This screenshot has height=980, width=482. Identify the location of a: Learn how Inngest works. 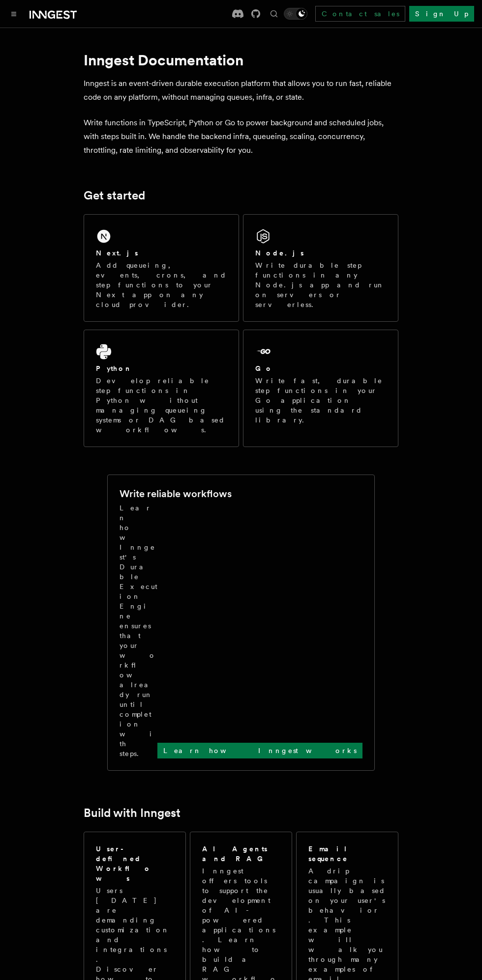
(259, 751).